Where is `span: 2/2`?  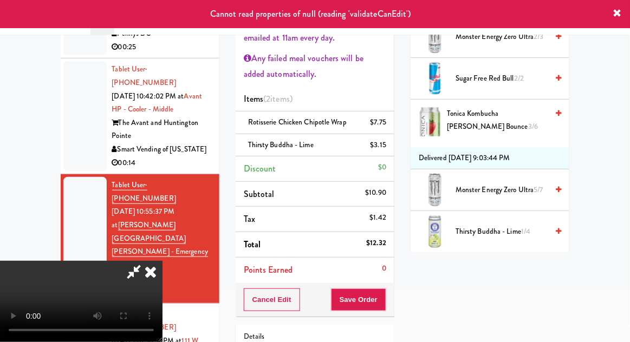 span: 2/2 is located at coordinates (519, 78).